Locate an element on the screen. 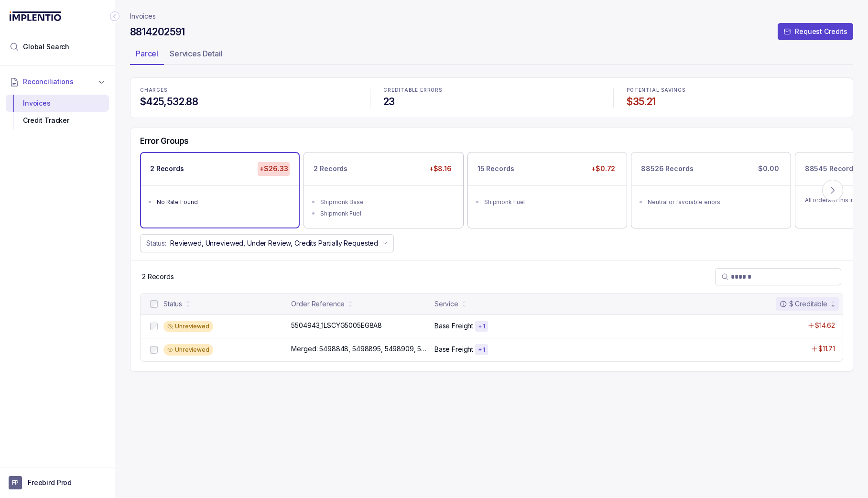 The height and width of the screenshot is (498, 868). div: Reconciliations is located at coordinates (57, 112).